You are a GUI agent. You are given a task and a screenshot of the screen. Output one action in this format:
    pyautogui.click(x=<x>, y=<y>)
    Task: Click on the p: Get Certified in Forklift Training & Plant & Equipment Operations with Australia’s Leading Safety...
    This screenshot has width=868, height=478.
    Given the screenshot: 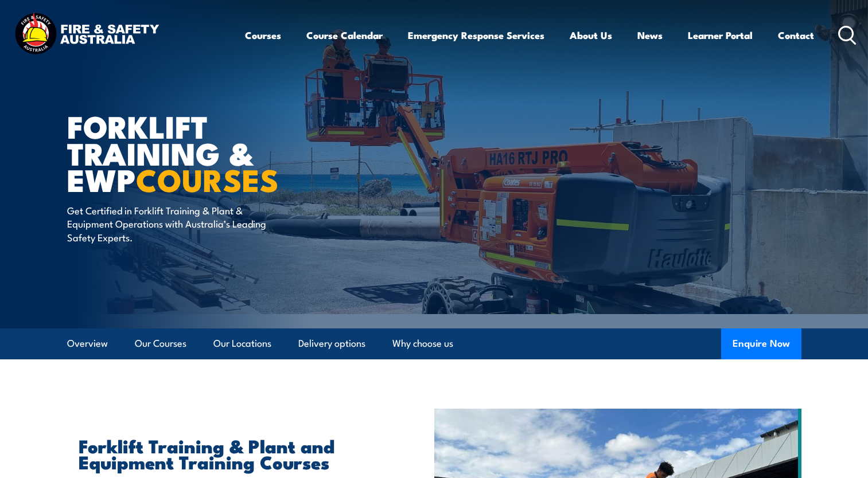 What is the action you would take?
    pyautogui.click(x=171, y=224)
    